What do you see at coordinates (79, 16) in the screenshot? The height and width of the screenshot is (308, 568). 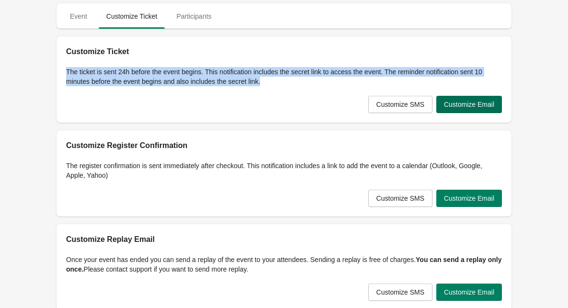 I see `span: Event` at bounding box center [79, 16].